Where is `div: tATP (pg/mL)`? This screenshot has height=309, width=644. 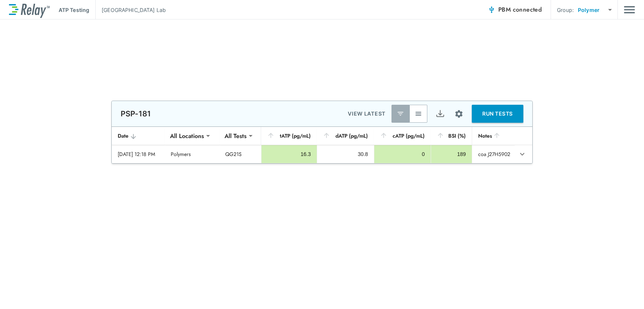 div: tATP (pg/mL) is located at coordinates (289, 136).